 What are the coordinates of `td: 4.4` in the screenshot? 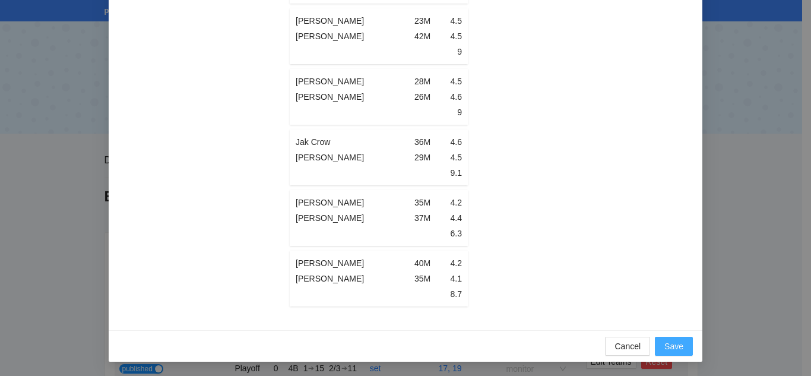 It's located at (452, 218).